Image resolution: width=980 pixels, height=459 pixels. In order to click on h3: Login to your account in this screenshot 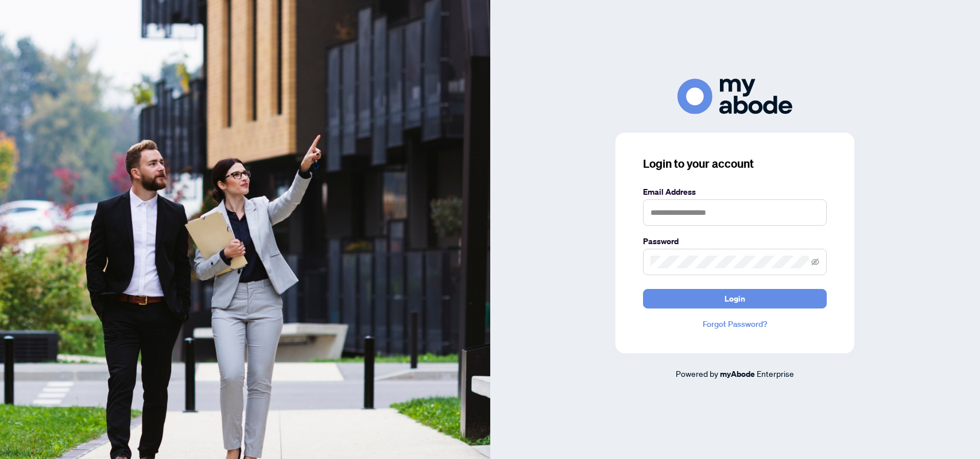, I will do `click(735, 164)`.